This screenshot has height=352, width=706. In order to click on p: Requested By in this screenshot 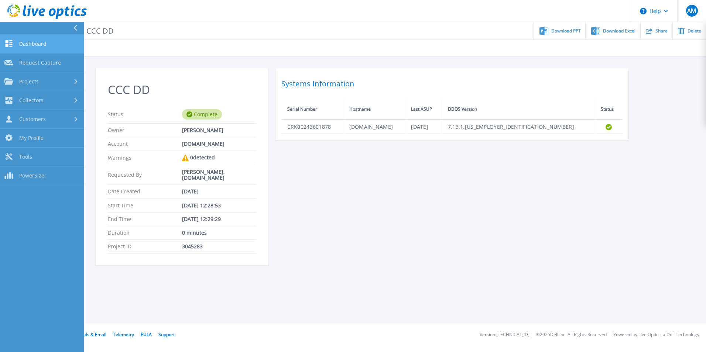, I will do `click(145, 175)`.